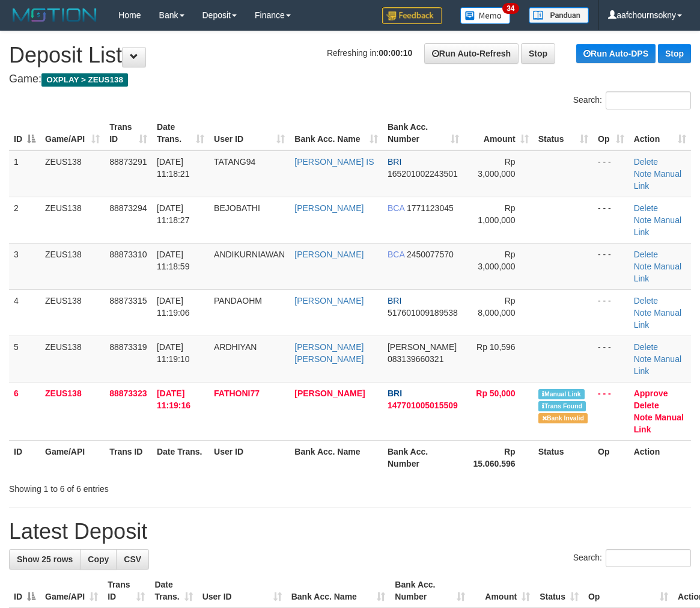 Image resolution: width=700 pixels, height=608 pixels. I want to click on span: 34, so click(510, 9).